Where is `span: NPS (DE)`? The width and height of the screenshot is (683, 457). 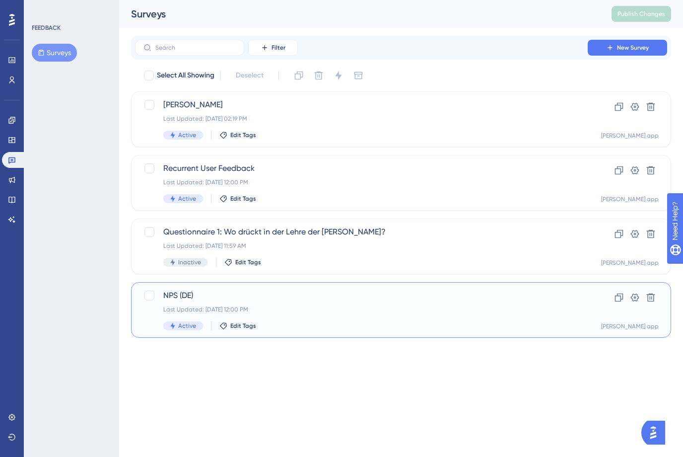 span: NPS (DE) is located at coordinates (362, 295).